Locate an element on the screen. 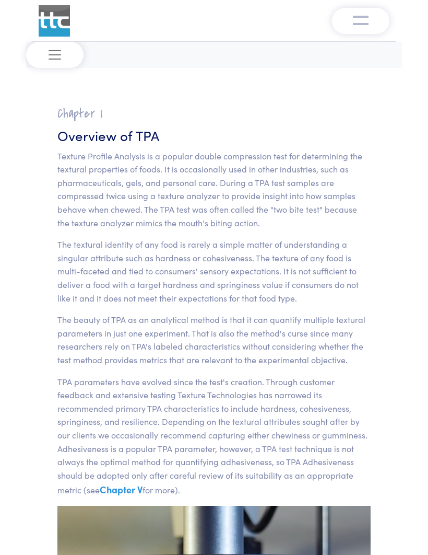 The width and height of the screenshot is (428, 555). h3: Overview of TPA is located at coordinates (214, 135).